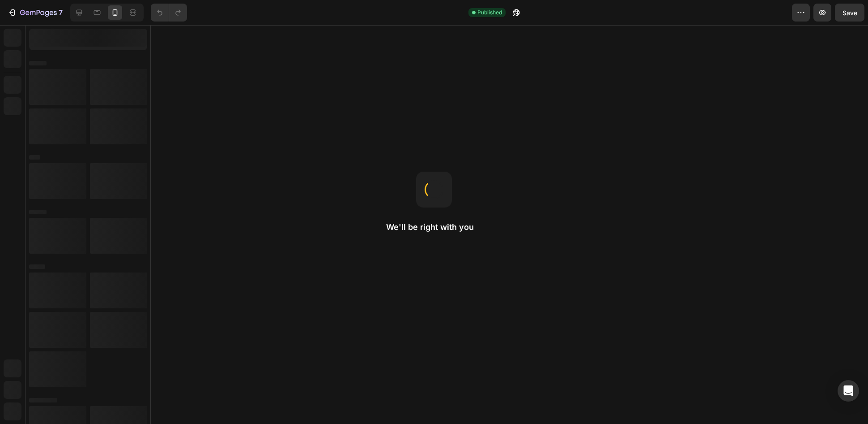 The width and height of the screenshot is (868, 424). Describe the element at coordinates (35, 12) in the screenshot. I see `button: 7` at that location.